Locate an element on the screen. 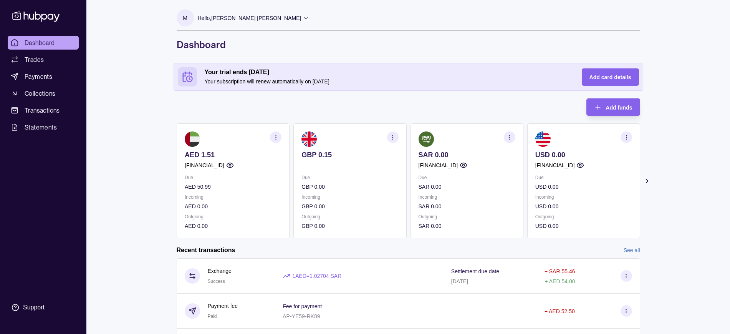 The image size is (730, 334). a: Transactions is located at coordinates (43, 110).